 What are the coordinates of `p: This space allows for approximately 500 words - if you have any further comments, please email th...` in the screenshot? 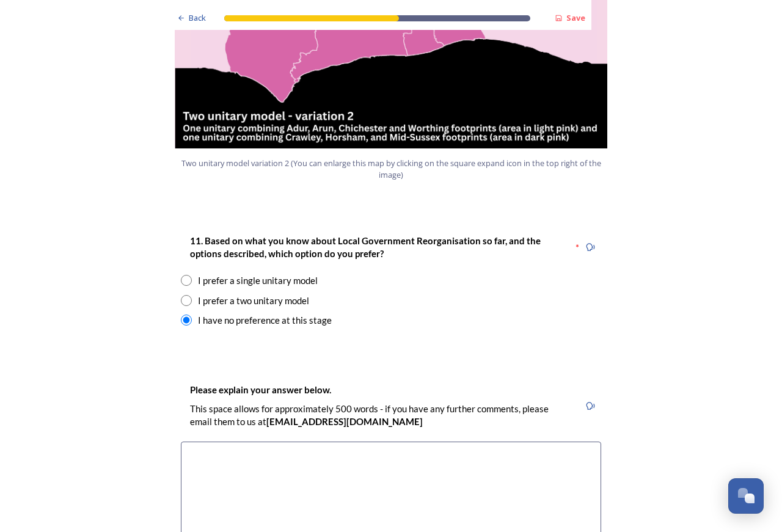 It's located at (380, 415).